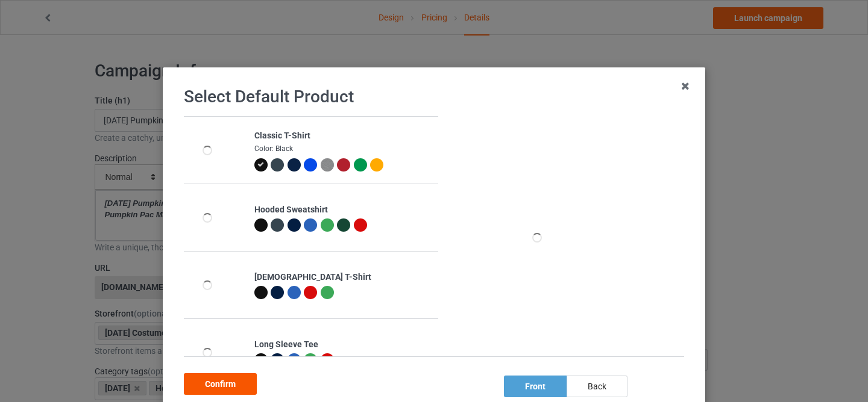 This screenshot has width=868, height=402. Describe the element at coordinates (434, 97) in the screenshot. I see `h1: Select Default Product` at that location.